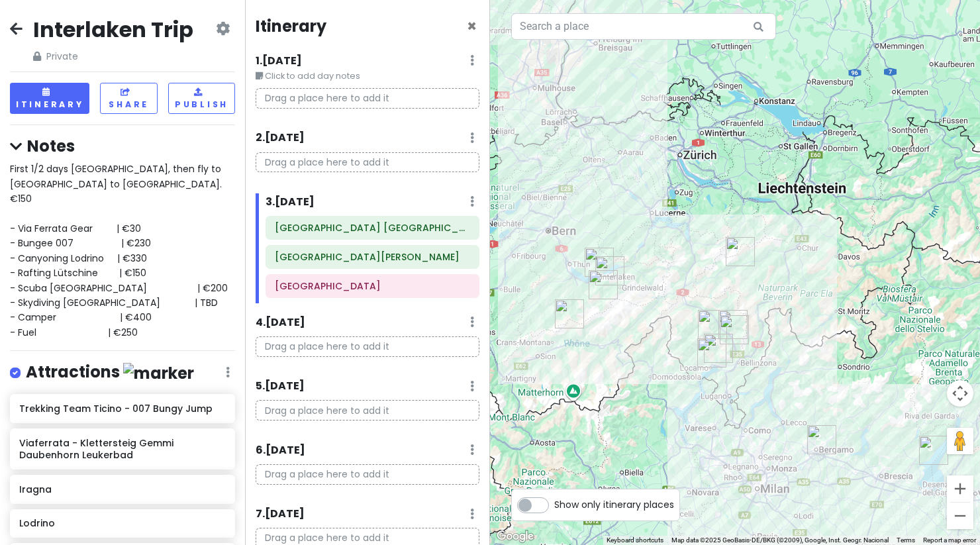 The width and height of the screenshot is (980, 545). What do you see at coordinates (712, 353) in the screenshot?
I see `div: Locarno` at bounding box center [712, 353].